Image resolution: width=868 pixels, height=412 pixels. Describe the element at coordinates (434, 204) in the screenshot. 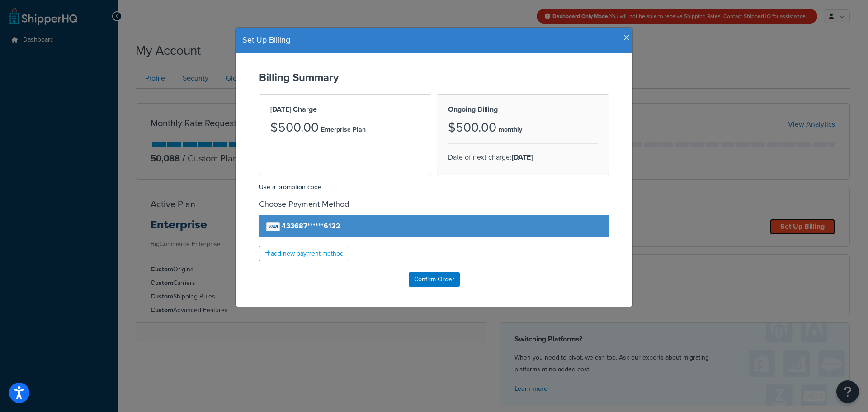

I see `h4: Choose Payment Method` at that location.